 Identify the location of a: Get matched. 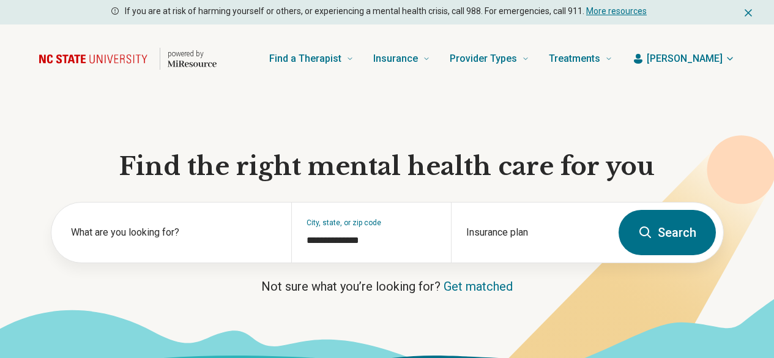
(478, 286).